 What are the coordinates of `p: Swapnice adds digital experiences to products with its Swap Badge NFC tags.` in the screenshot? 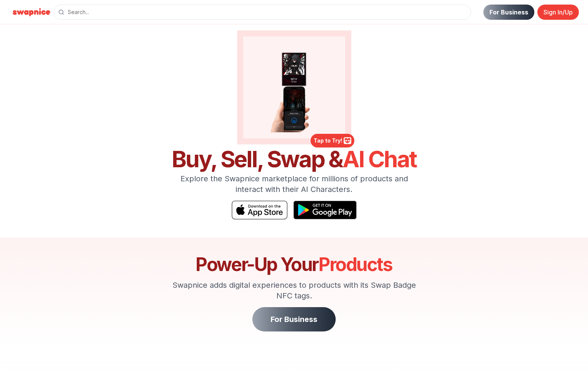 It's located at (294, 291).